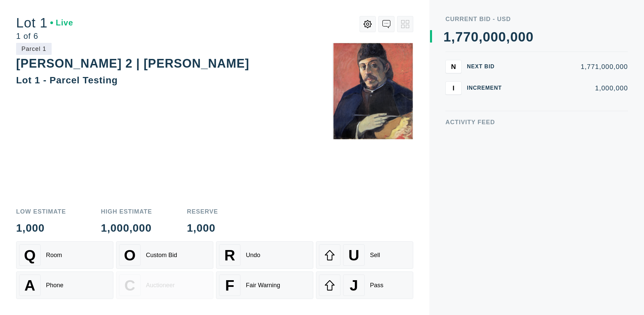 This screenshot has width=644, height=315. What do you see at coordinates (130, 285) in the screenshot?
I see `span: C` at bounding box center [130, 285].